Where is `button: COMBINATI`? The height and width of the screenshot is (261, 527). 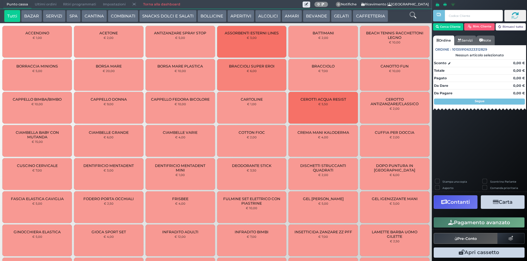
button: COMBINATI is located at coordinates (123, 16).